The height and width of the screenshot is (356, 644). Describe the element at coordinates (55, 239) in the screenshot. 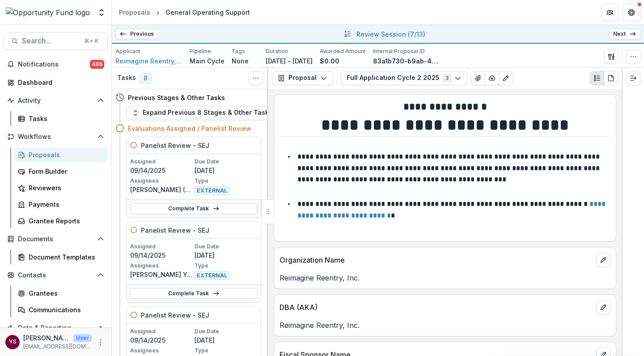

I see `span: Documents` at that location.